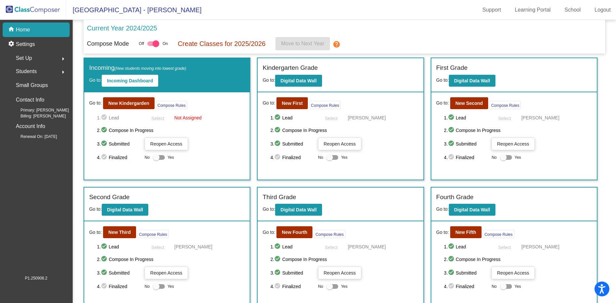 The image size is (616, 303). I want to click on label: Second Grade, so click(109, 197).